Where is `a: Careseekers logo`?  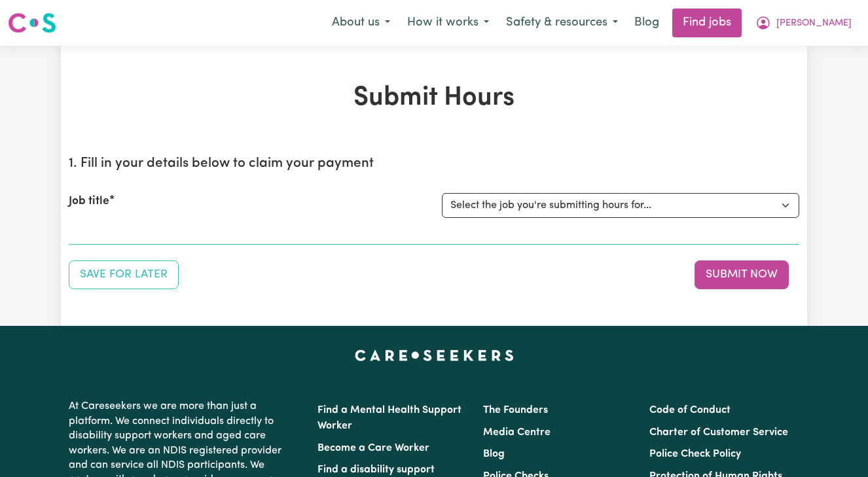 a: Careseekers logo is located at coordinates (32, 23).